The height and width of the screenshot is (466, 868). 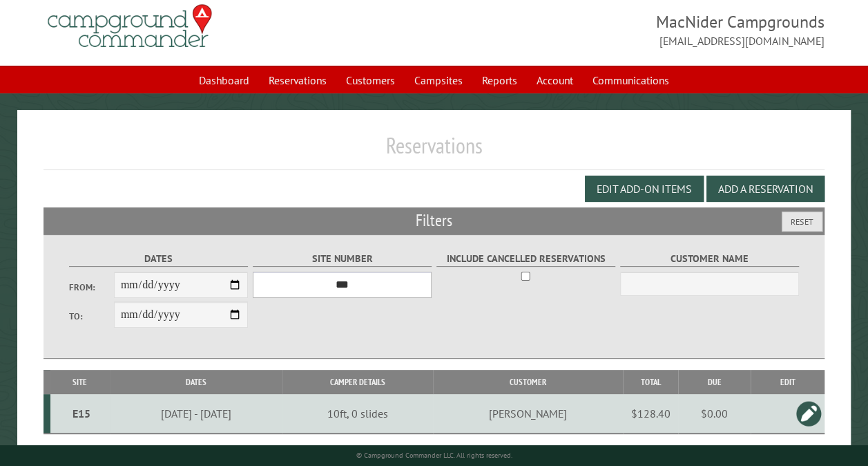 What do you see at coordinates (434, 220) in the screenshot?
I see `h2: Filters` at bounding box center [434, 220].